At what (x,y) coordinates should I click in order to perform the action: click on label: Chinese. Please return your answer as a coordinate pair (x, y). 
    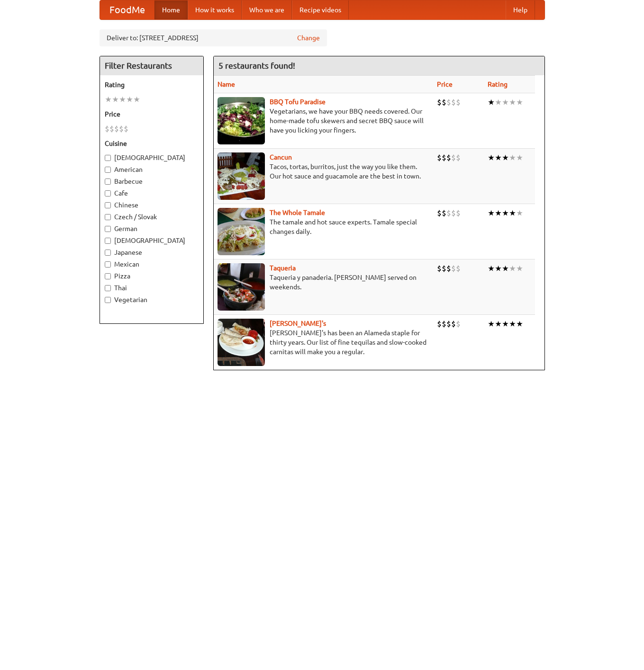
    Looking at the image, I should click on (152, 205).